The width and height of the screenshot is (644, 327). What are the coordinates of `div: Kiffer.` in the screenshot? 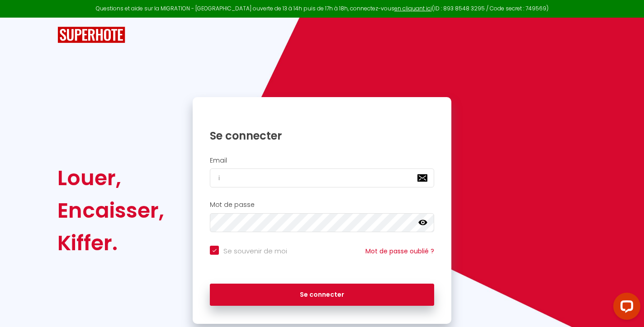 It's located at (111, 243).